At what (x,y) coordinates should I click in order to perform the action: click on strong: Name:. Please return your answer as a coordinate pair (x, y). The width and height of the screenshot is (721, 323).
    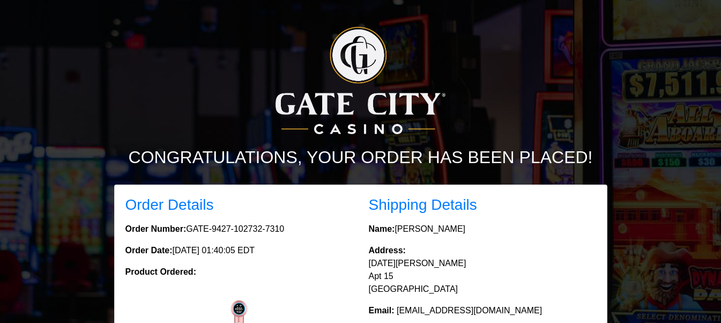
    Looking at the image, I should click on (381, 228).